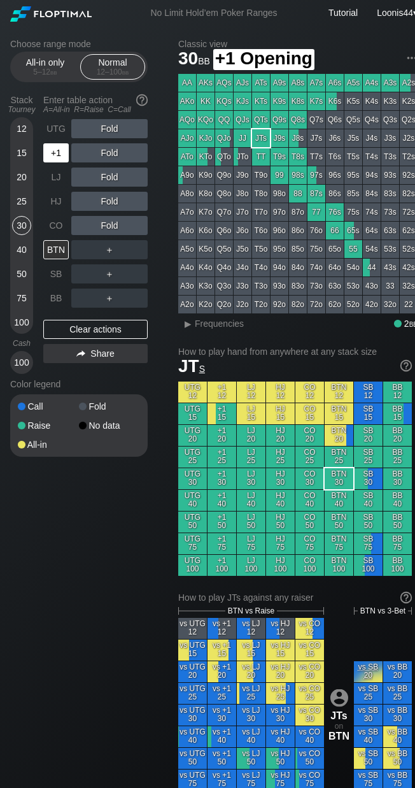 Image resolution: width=415 pixels, height=788 pixels. Describe the element at coordinates (187, 212) in the screenshot. I see `div: A7o` at that location.